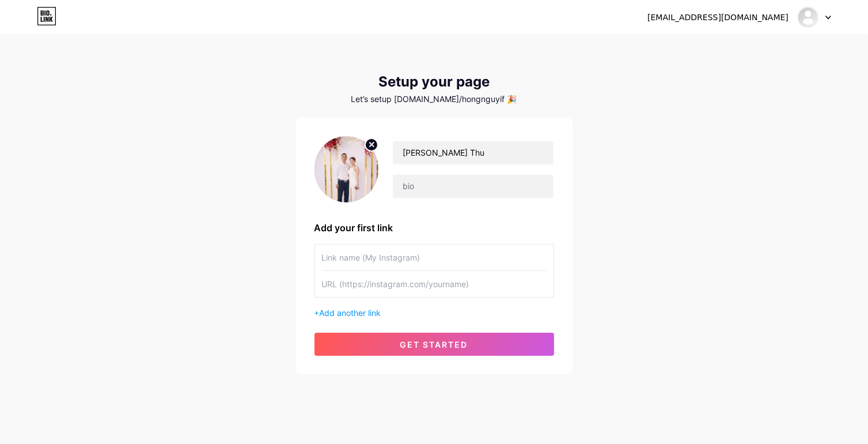 This screenshot has width=868, height=444. I want to click on input: Your name, so click(473, 153).